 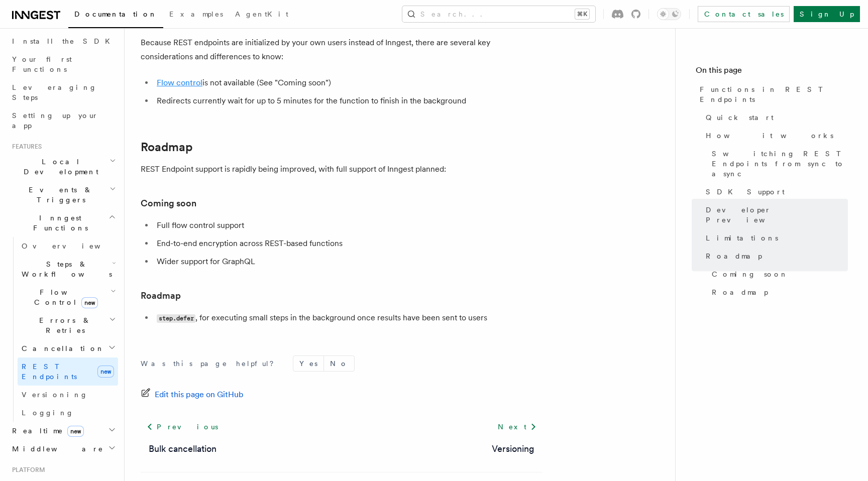 What do you see at coordinates (48, 413) in the screenshot?
I see `span: Logging` at bounding box center [48, 413].